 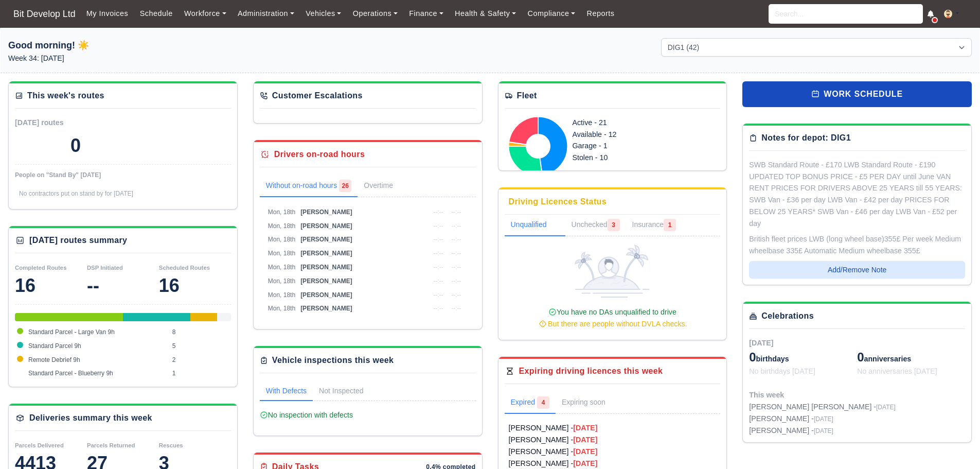 What do you see at coordinates (200, 360) in the screenshot?
I see `td: 2` at bounding box center [200, 360].